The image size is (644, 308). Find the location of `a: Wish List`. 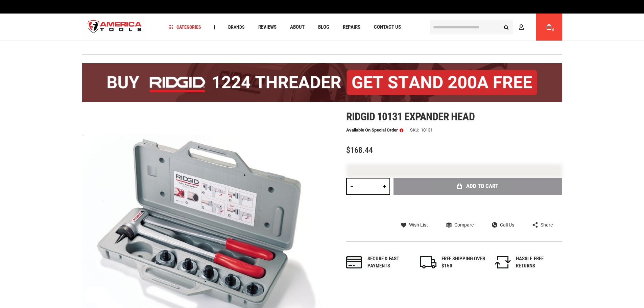

a: Wish List is located at coordinates (415, 225).